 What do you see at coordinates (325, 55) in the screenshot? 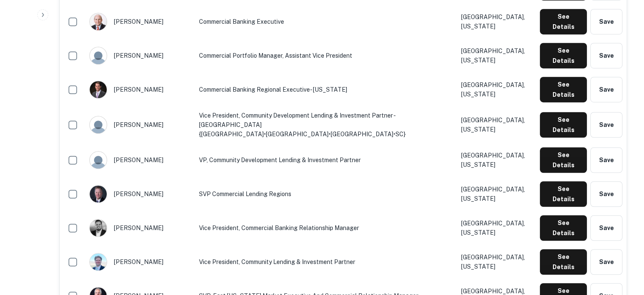
I see `td: Commercial Portfolio Manager, Assistant Vice President` at bounding box center [325, 55].